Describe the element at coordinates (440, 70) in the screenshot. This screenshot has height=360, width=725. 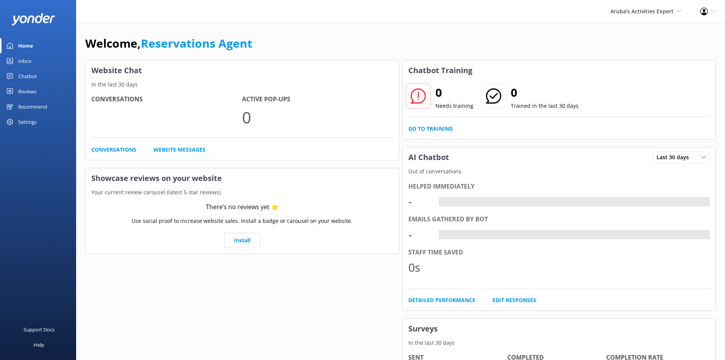
I see `h3: Chatbot Training` at that location.